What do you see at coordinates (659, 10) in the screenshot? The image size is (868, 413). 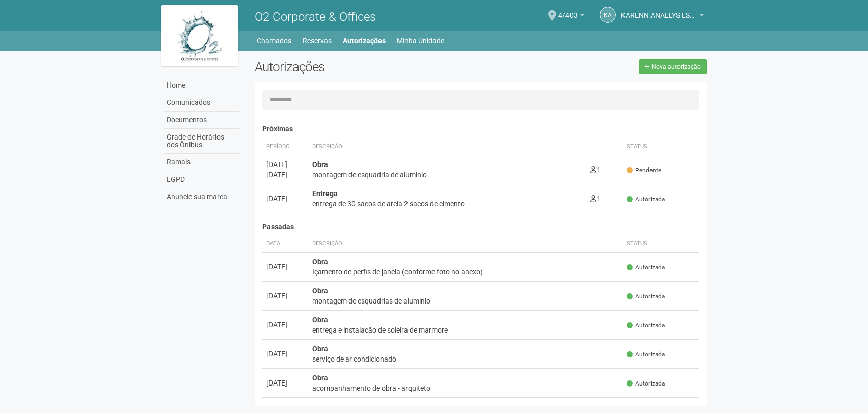 I see `span: KARENN ANALLYS ESTELLA` at bounding box center [659, 10].